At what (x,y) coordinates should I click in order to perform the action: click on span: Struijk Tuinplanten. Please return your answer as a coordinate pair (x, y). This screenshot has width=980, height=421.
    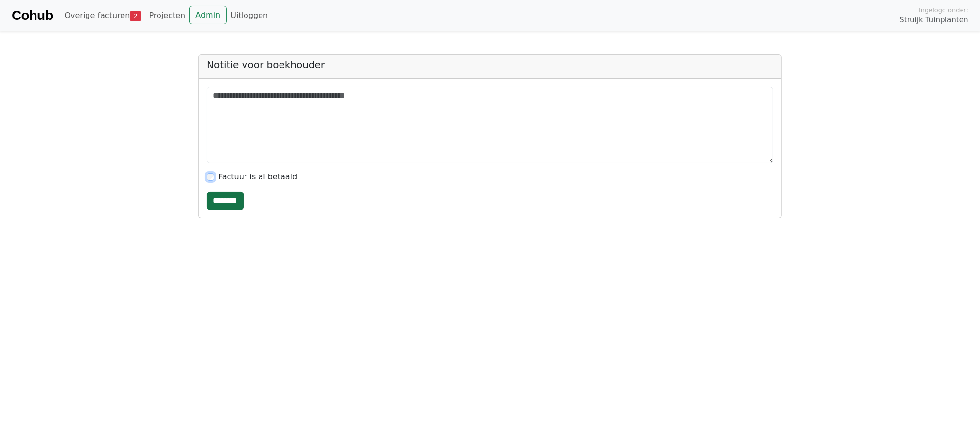
    Looking at the image, I should click on (934, 20).